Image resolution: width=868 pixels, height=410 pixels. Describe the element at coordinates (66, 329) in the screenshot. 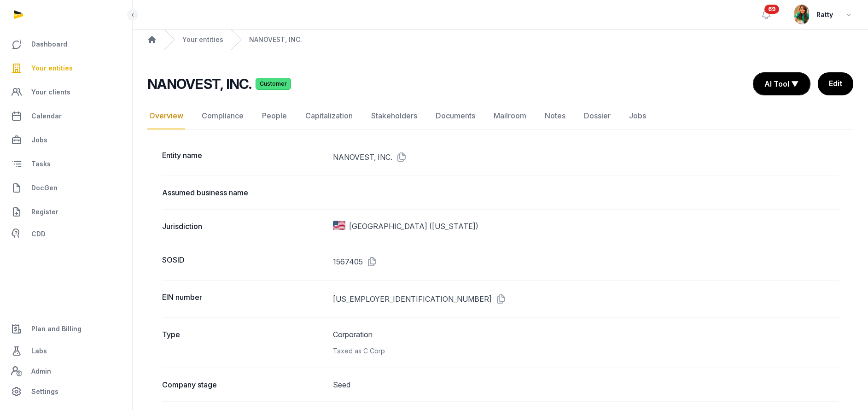

I see `a: Plan and Billing` at that location.